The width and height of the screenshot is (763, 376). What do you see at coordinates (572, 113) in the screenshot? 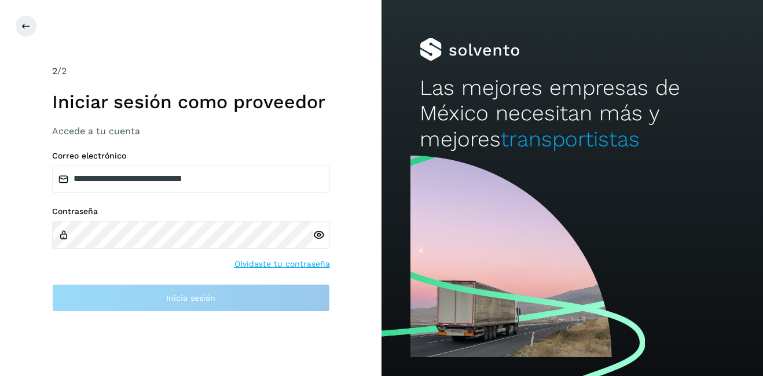
I see `h2: Las mejores empresas de México necesitan más y mejores` at bounding box center [572, 113].